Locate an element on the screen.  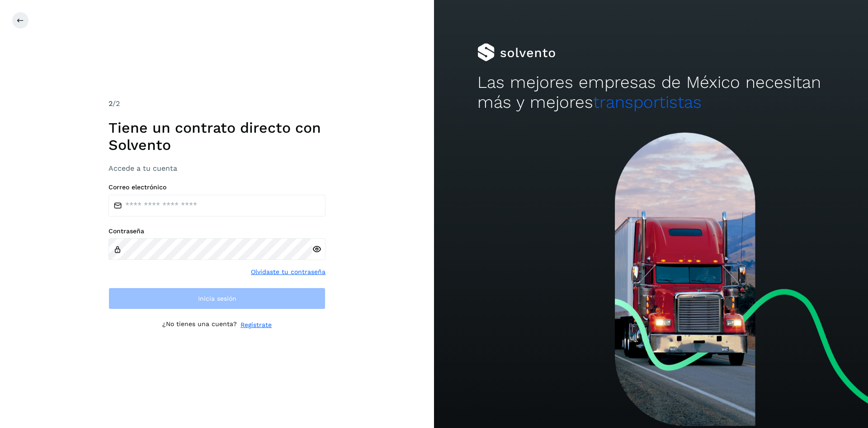
span: Inicia sesión is located at coordinates (217, 298).